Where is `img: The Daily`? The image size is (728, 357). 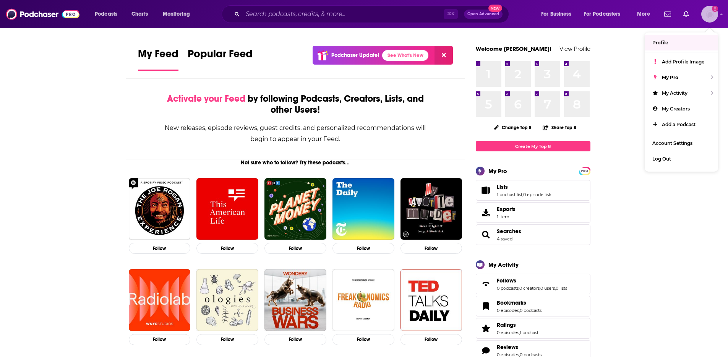 img: The Daily is located at coordinates (364, 209).